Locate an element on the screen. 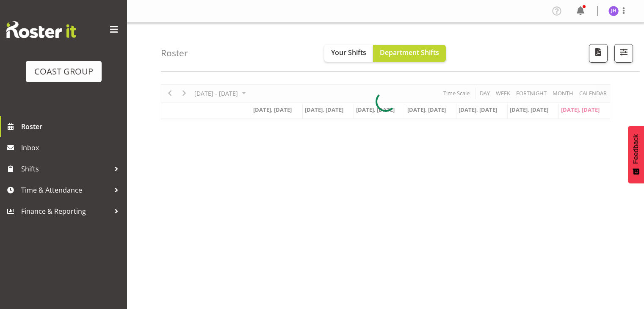 The width and height of the screenshot is (644, 309). h4: Roster is located at coordinates (174, 52).